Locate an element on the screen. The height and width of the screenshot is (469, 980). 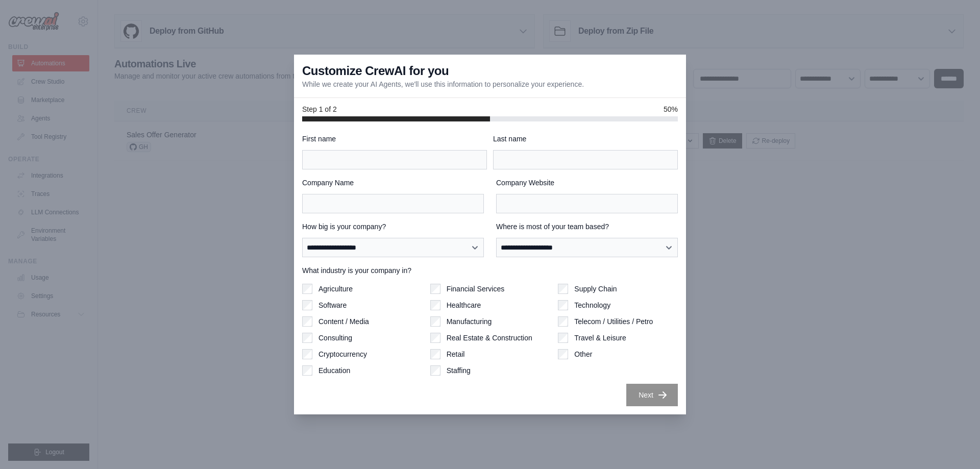
label: First name is located at coordinates (395, 139).